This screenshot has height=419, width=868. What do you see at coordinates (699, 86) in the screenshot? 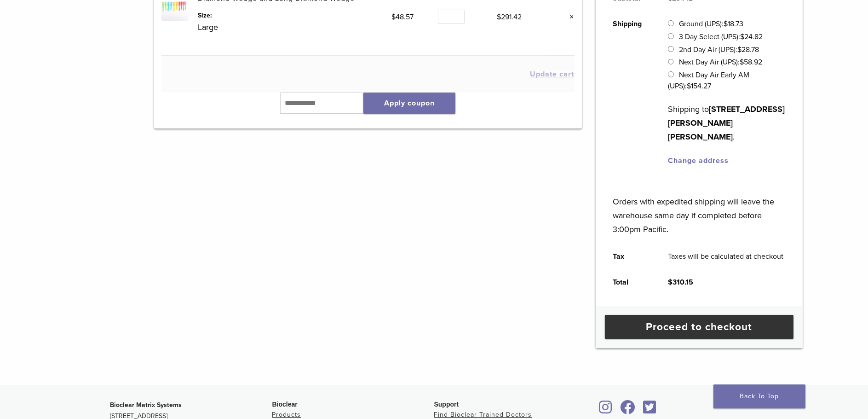
I see `bdi: 154.27` at bounding box center [699, 86].